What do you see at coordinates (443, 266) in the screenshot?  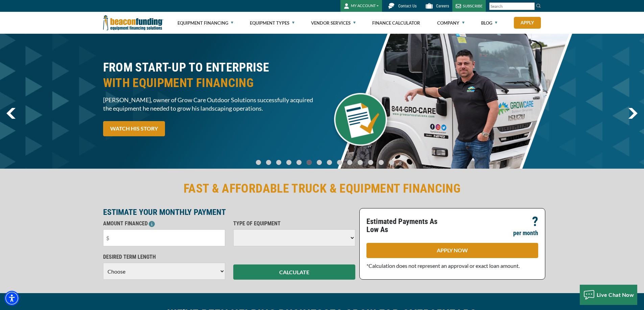 I see `span: *Calculation does not represent an approval or exact loan amount.` at bounding box center [443, 266].